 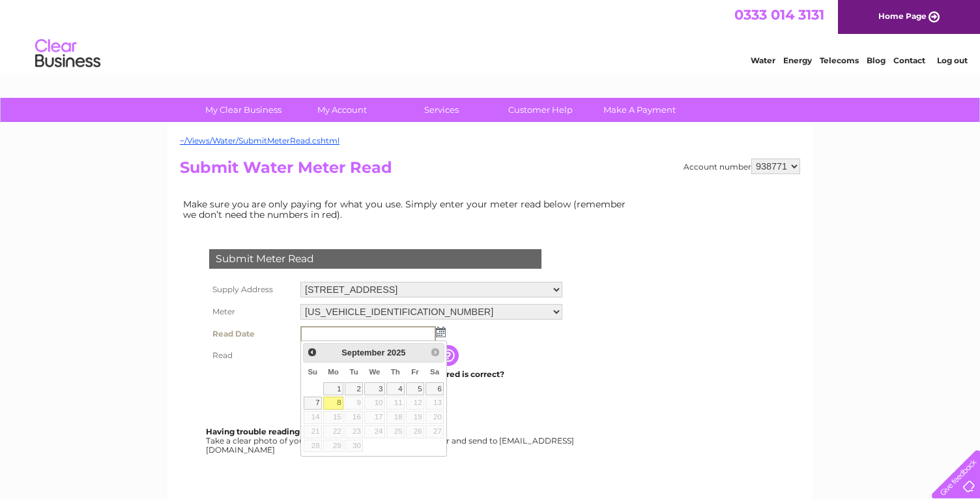 I want to click on a: Blog, so click(x=875, y=60).